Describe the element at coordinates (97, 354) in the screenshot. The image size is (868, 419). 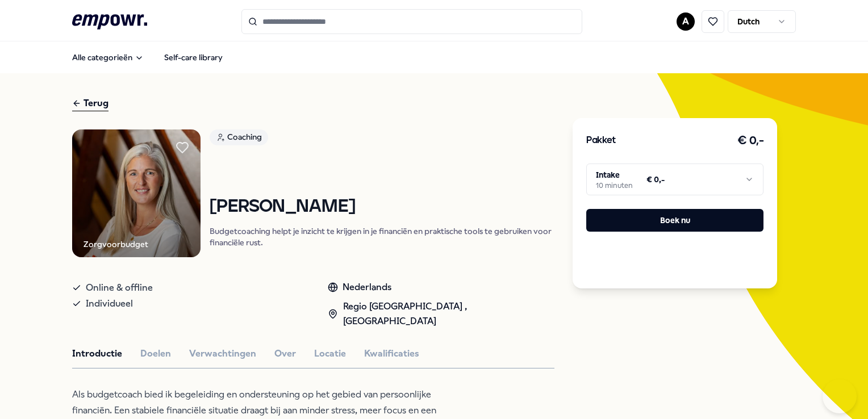
I see `button: Introductie` at that location.